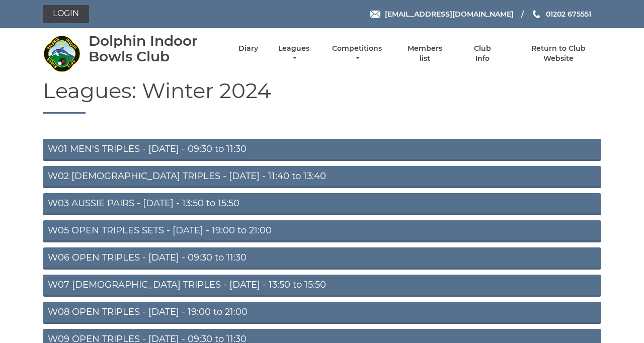 The width and height of the screenshot is (644, 343). I want to click on a: Members list, so click(425, 53).